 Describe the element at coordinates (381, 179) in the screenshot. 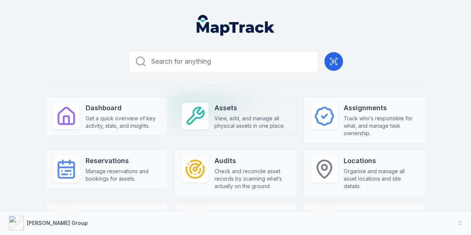

I see `span: Organise and manage all asset locations and site details.` at that location.